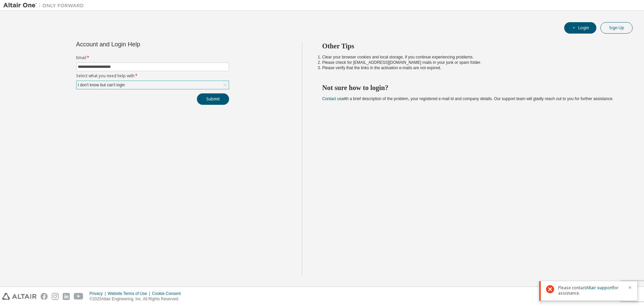  I want to click on img: linkedin.svg, so click(66, 296).